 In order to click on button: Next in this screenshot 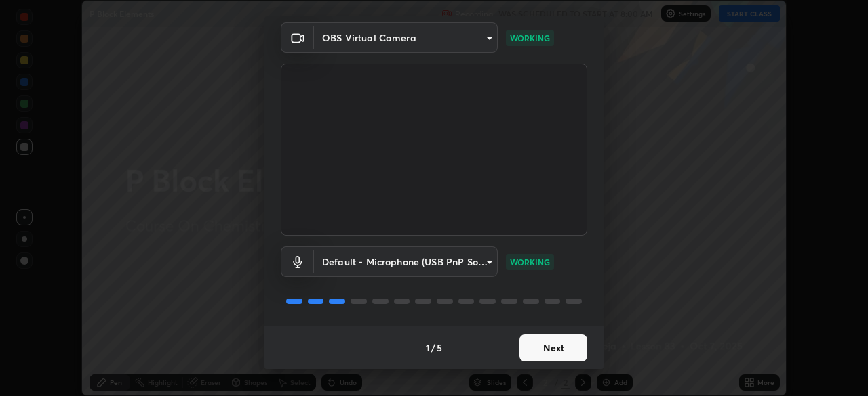, I will do `click(553, 348)`.